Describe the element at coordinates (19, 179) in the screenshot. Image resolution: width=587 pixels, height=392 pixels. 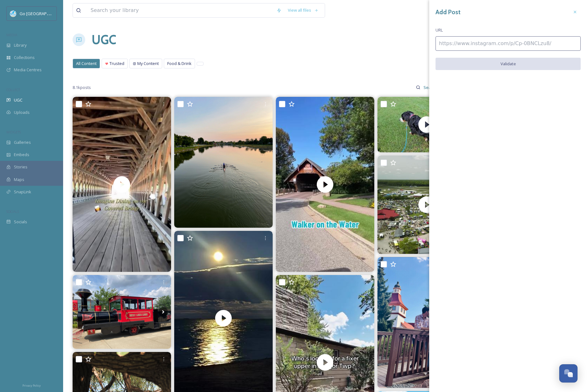
I see `span: Maps` at that location.